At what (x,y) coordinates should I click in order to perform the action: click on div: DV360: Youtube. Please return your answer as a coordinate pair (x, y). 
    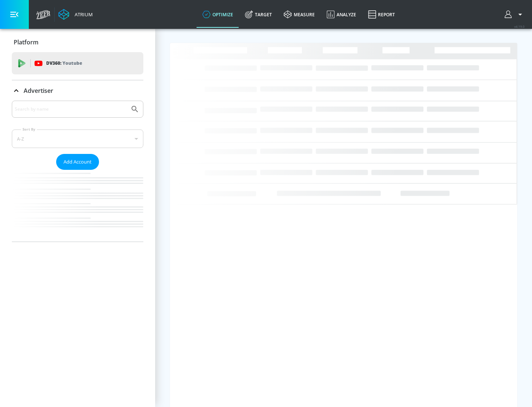
    Looking at the image, I should click on (77, 63).